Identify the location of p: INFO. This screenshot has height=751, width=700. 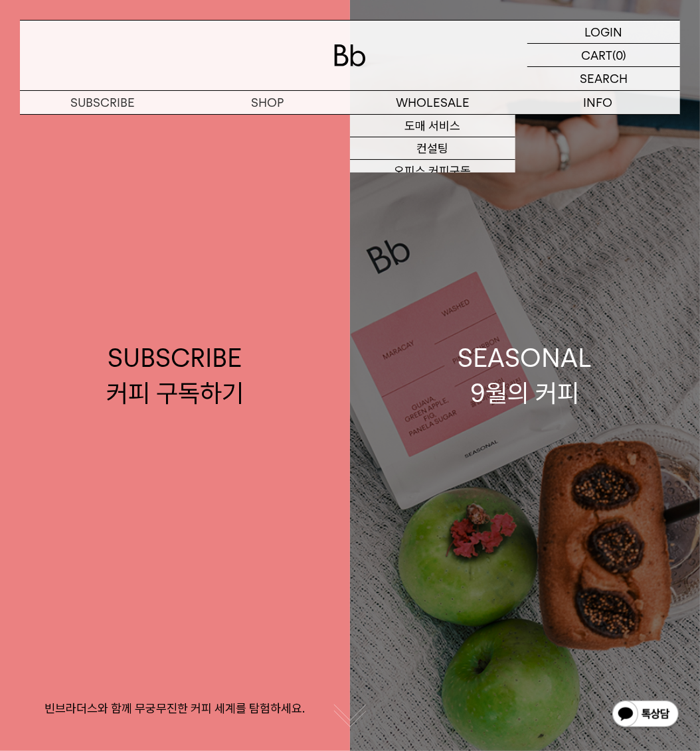
(597, 102).